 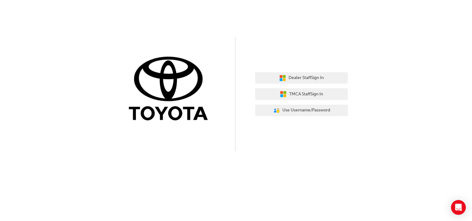 I want to click on button: Use Username/Password, so click(x=301, y=111).